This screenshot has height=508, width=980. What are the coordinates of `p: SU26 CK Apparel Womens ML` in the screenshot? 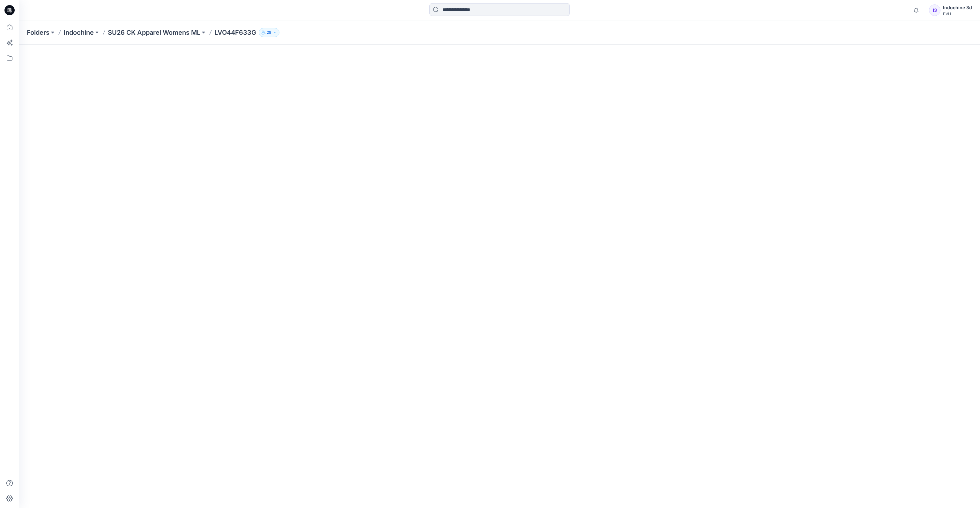 It's located at (154, 33).